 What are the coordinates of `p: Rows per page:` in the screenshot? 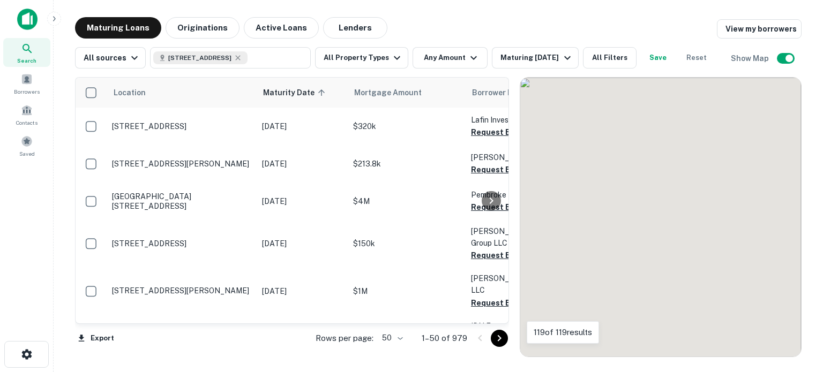 It's located at (344, 339).